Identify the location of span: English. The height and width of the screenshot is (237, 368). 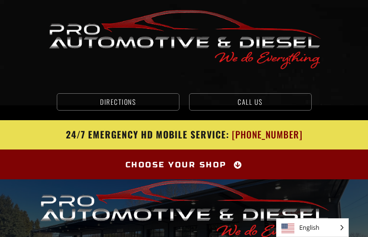
(312, 227).